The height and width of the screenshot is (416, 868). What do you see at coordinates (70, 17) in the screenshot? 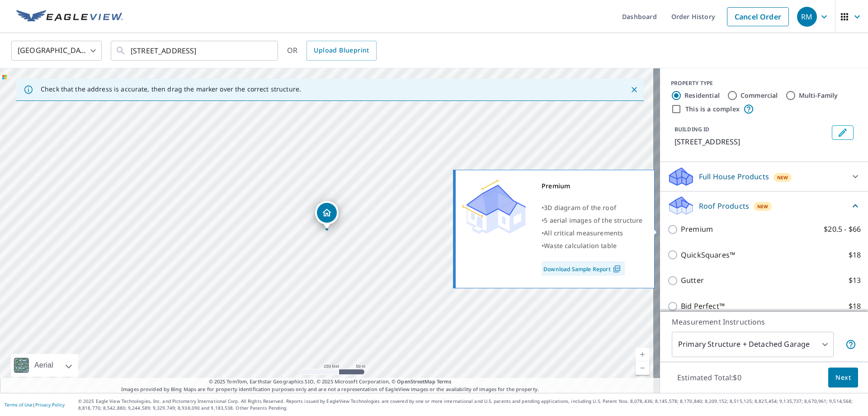
I see `img: EV Logo` at bounding box center [70, 17].